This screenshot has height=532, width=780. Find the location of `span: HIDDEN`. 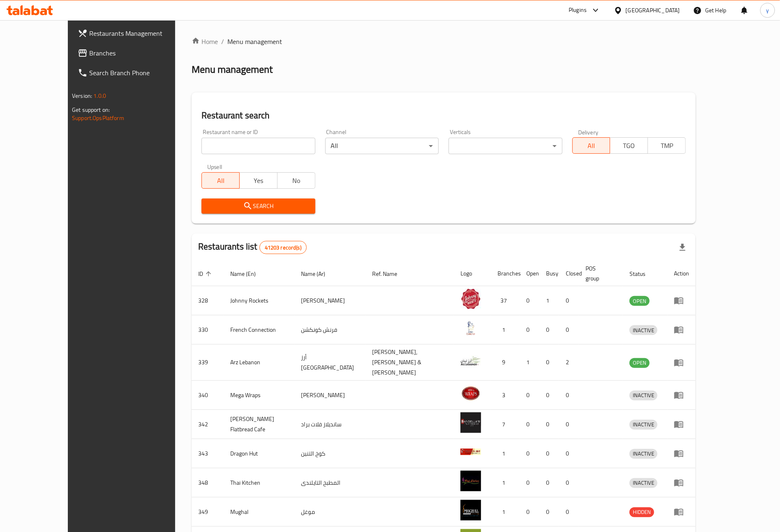

span: HIDDEN is located at coordinates (642, 512).